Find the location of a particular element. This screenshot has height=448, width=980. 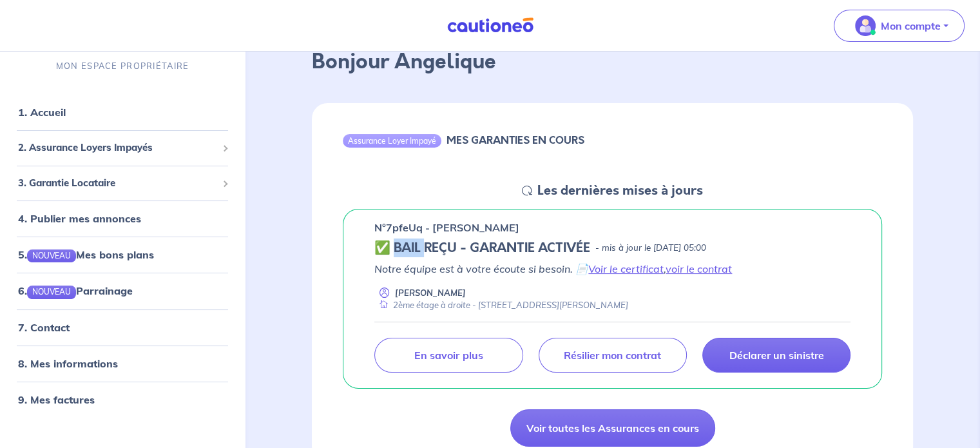

a: 7. Contact is located at coordinates (43, 327).